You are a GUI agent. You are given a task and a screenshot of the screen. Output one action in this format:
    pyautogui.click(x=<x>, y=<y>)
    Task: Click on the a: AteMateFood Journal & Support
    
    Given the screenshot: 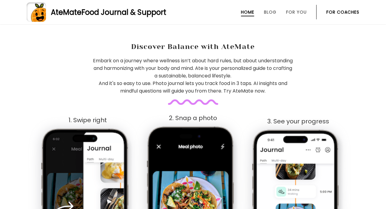 What is the action you would take?
    pyautogui.click(x=193, y=12)
    